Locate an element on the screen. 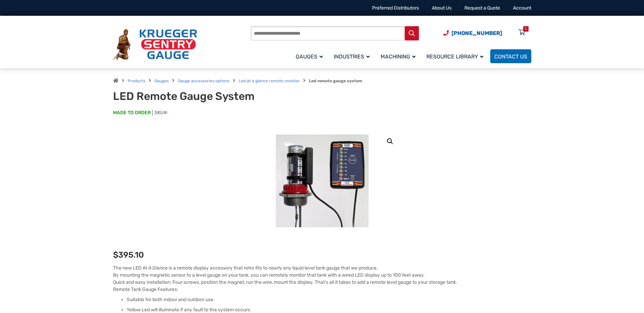 Image resolution: width=644 pixels, height=313 pixels. a: Contact Us is located at coordinates (511, 56).